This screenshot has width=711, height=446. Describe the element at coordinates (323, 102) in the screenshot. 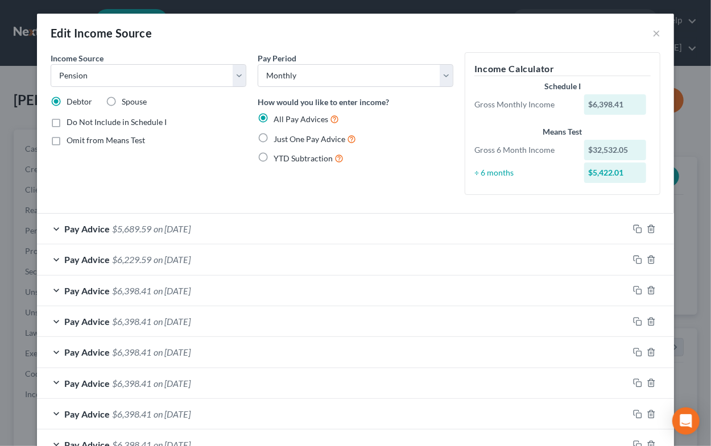

I see `label: How would you like to enter income?` at that location.